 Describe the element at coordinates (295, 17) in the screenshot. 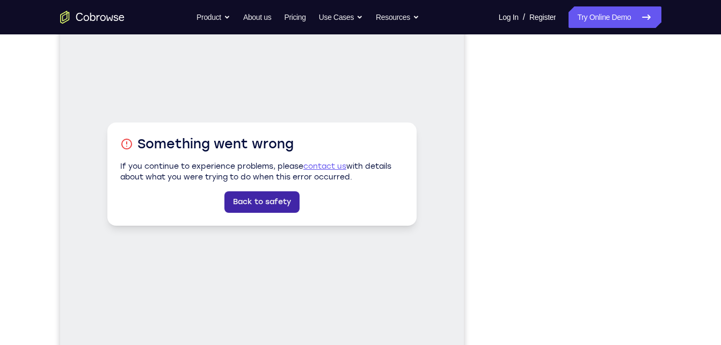

I see `a: Pricing` at that location.